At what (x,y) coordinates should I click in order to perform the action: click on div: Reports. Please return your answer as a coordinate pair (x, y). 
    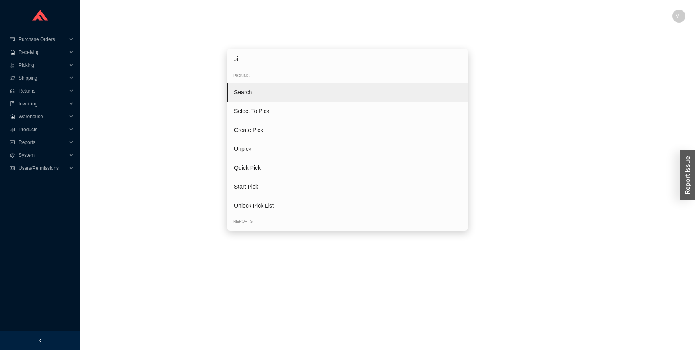
    Looking at the image, I should click on (348, 221).